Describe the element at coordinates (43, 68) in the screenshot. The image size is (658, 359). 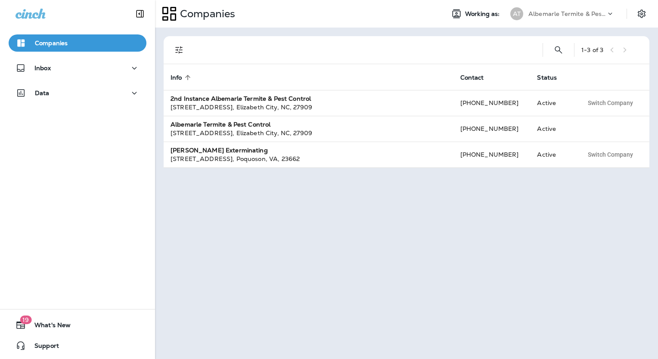
I see `p: Inbox` at that location.